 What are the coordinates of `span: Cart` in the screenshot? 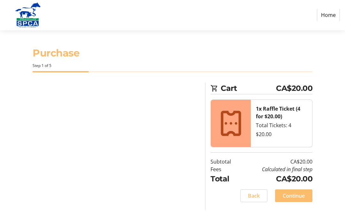 It's located at (248, 88).